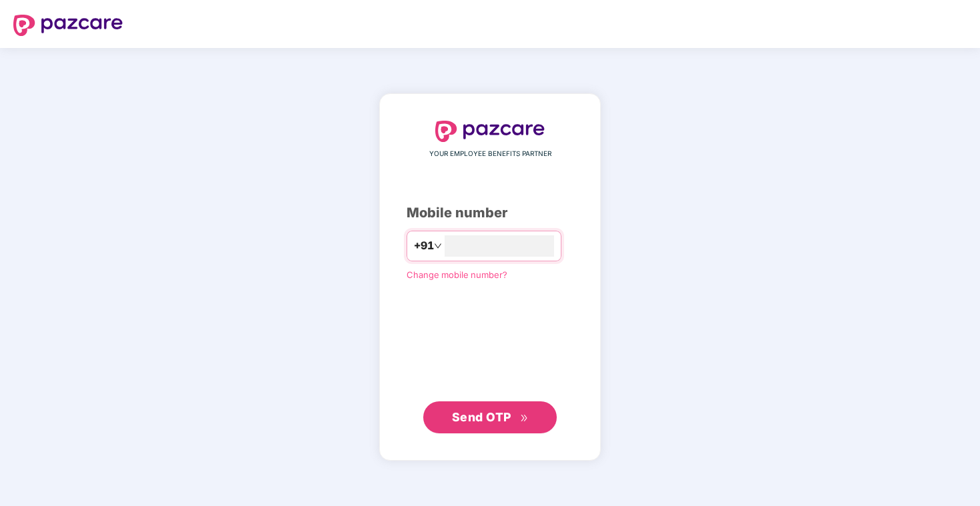 This screenshot has height=506, width=980. I want to click on span: Change mobile number?, so click(457, 275).